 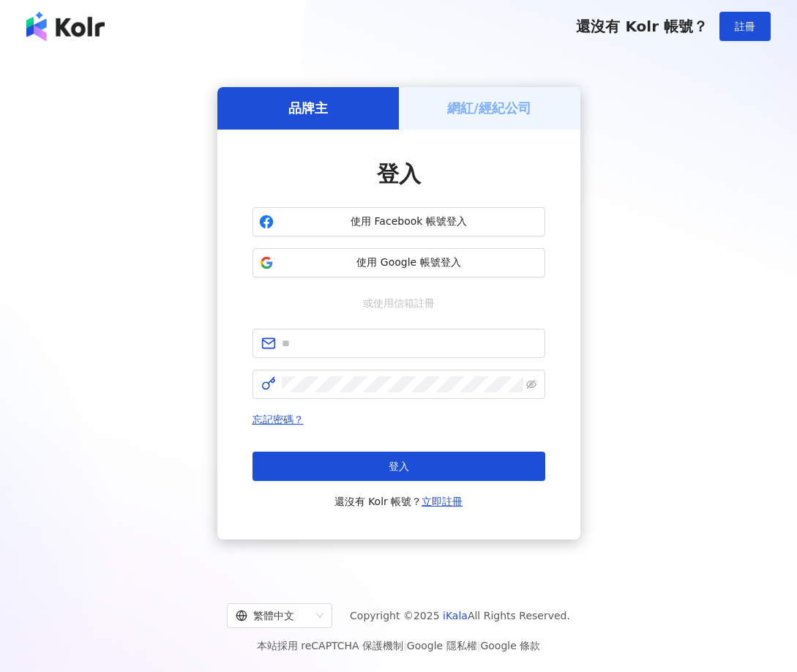 What do you see at coordinates (510, 646) in the screenshot?
I see `a: Google 條款` at bounding box center [510, 646].